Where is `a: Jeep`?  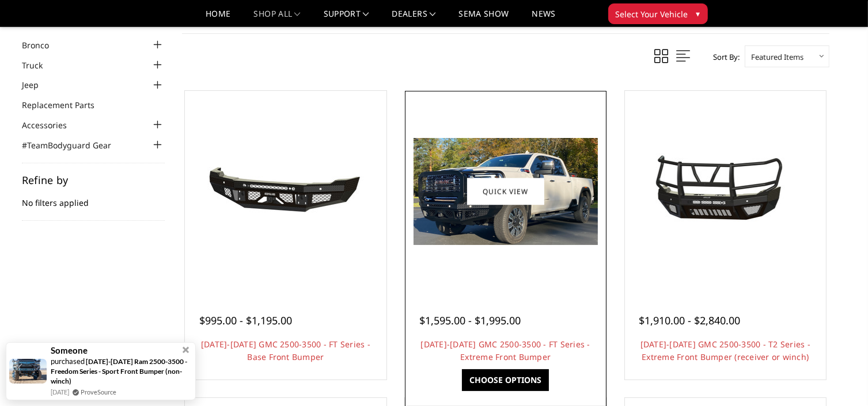 a: Jeep is located at coordinates (37, 84).